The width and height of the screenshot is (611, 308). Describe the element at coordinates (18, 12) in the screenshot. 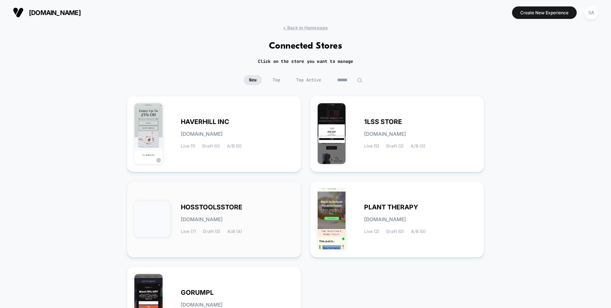

I see `img: Visually logo` at that location.